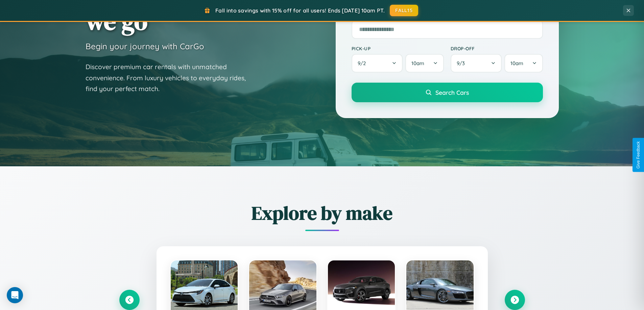 The image size is (644, 310). What do you see at coordinates (476, 63) in the screenshot?
I see `button: 9/3` at bounding box center [476, 63].